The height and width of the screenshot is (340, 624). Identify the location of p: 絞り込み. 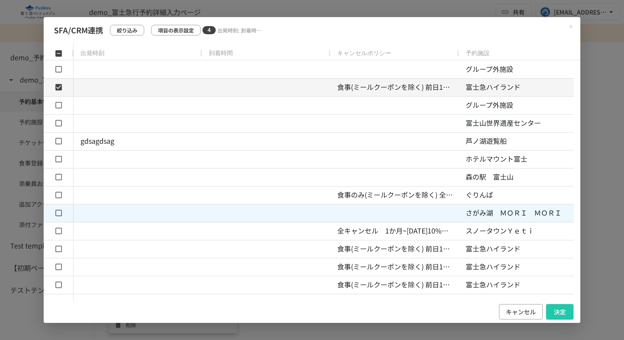
(127, 30).